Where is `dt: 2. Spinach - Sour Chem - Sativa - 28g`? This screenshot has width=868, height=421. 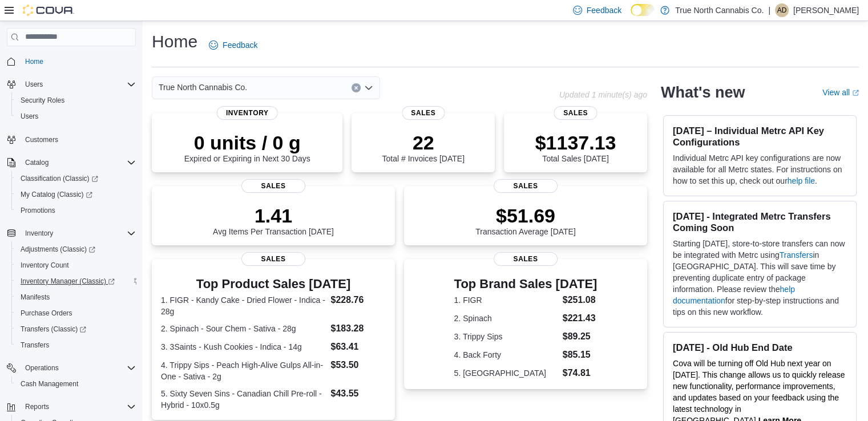
dt: 2. Spinach - Sour Chem - Sativa - 28g is located at coordinates (243, 329).